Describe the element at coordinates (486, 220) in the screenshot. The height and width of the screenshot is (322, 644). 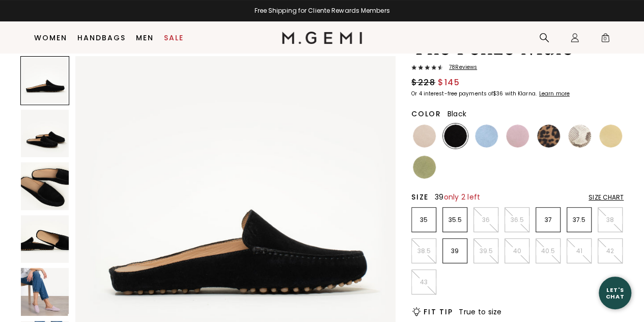
I see `p: 36` at that location.